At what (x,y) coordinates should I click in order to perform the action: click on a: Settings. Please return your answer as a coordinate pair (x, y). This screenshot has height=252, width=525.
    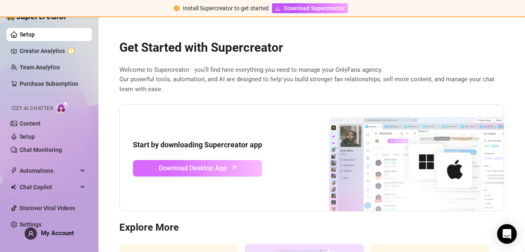
    Looking at the image, I should click on (30, 224).